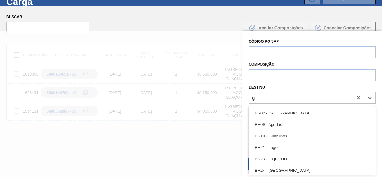  I want to click on label: Código PO SAP, so click(264, 42).